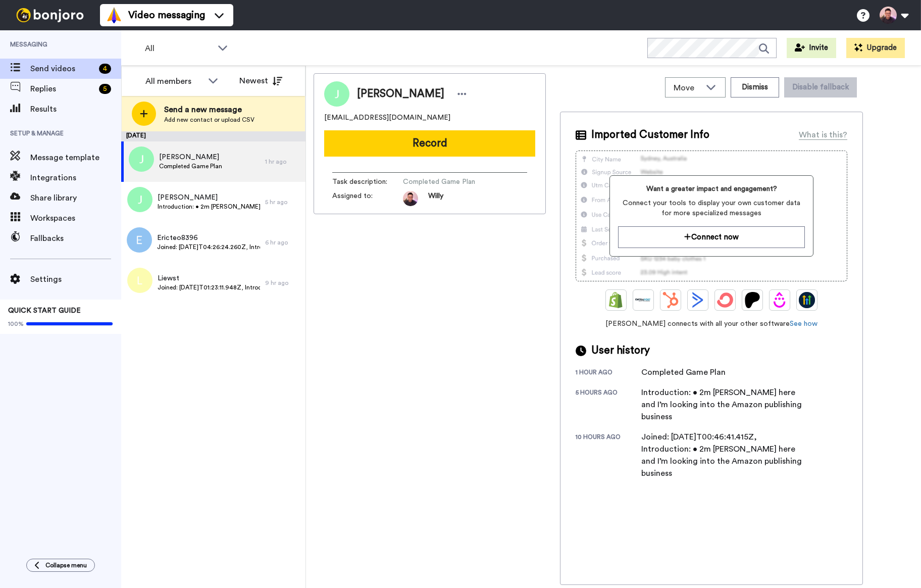  I want to click on button: Disable fallback, so click(820, 87).